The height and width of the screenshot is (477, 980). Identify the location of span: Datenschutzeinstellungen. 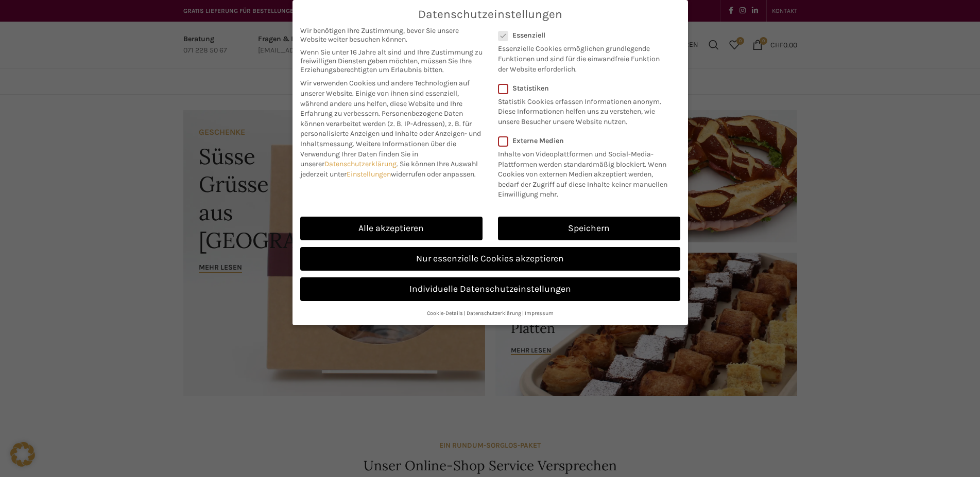
(490, 14).